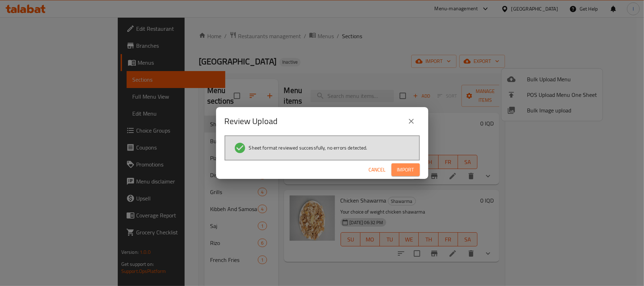 The image size is (644, 286). What do you see at coordinates (251, 121) in the screenshot?
I see `h2: Review Upload` at bounding box center [251, 121].